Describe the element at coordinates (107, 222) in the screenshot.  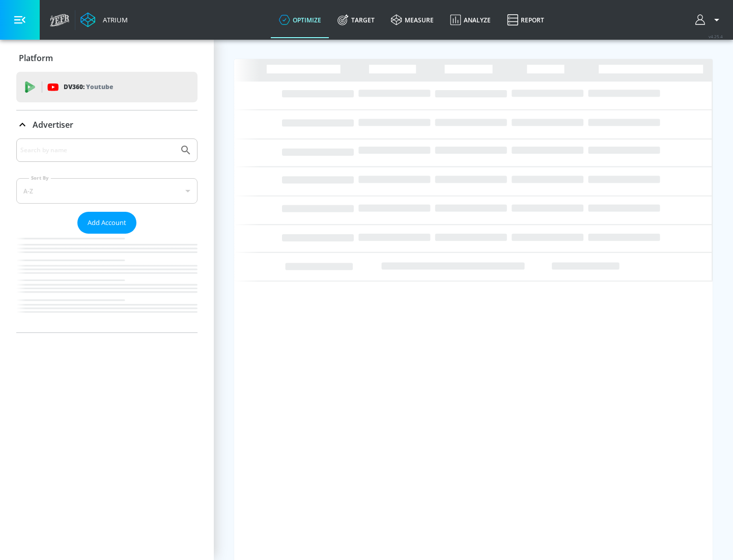
I see `span: Add Account` at that location.